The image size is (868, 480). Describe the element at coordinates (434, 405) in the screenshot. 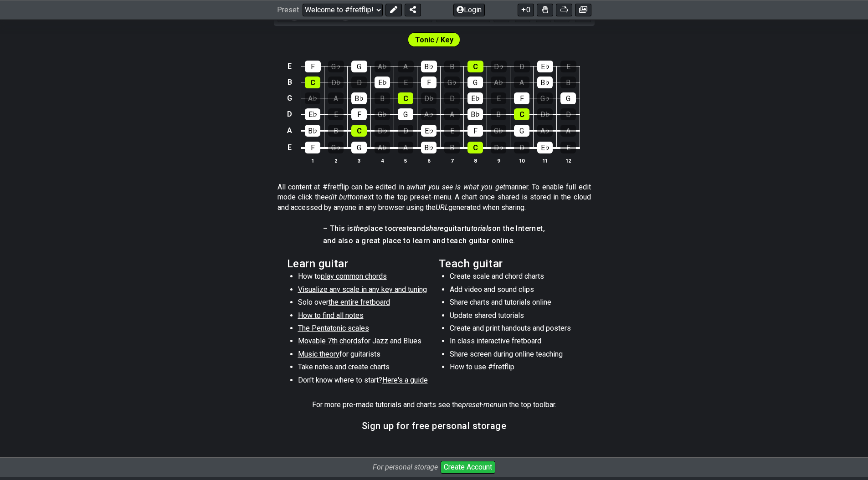

I see `p: For more pre-made tutorials and charts see the in the top toolbar.` at that location.